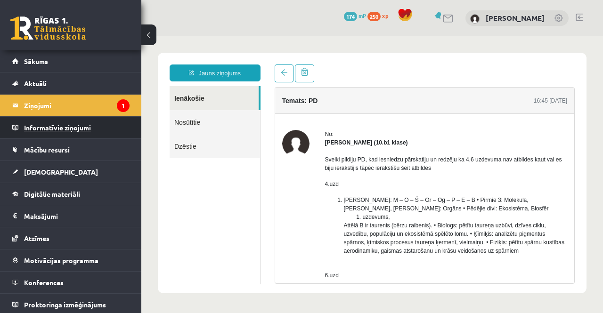 This screenshot has height=313, width=603. Describe the element at coordinates (123, 106) in the screenshot. I see `i: 1` at that location.